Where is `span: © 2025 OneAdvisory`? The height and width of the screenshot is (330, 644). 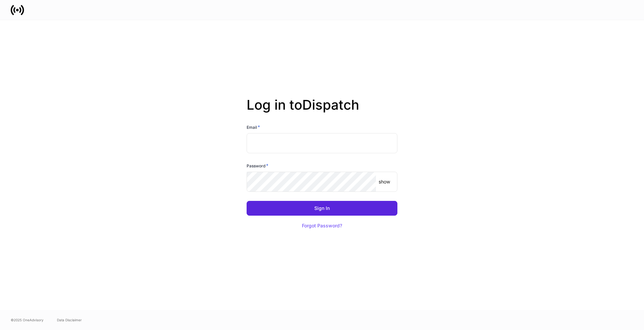
span: © 2025 OneAdvisory is located at coordinates (27, 320).